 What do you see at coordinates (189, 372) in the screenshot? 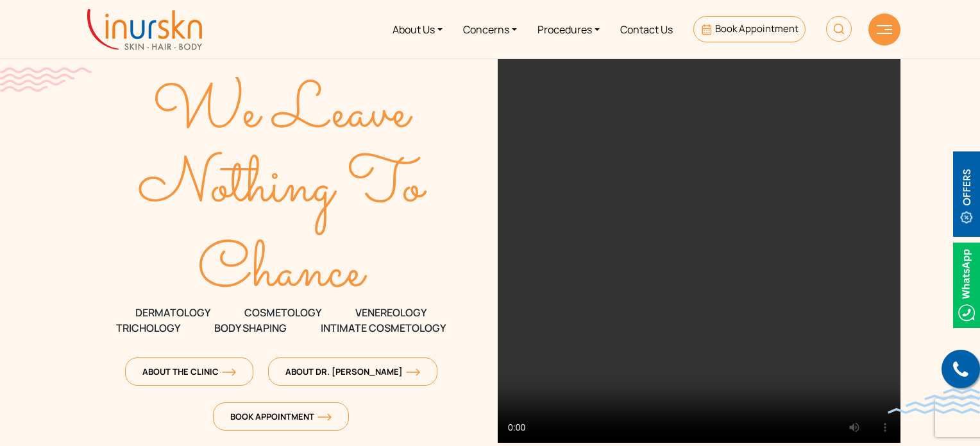
I see `a: About The Clinicorange-arrow` at bounding box center [189, 372].